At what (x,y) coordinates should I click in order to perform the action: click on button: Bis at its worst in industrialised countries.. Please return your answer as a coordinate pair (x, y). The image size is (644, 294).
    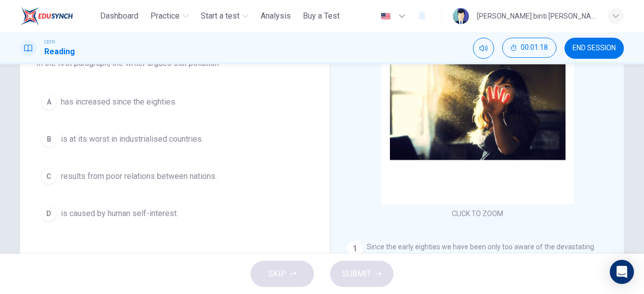
    Looking at the image, I should click on (175, 139).